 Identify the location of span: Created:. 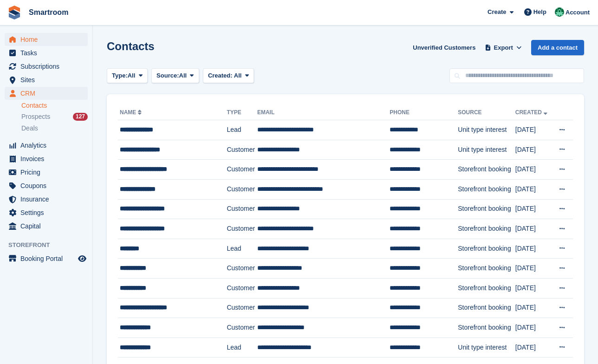
(220, 75).